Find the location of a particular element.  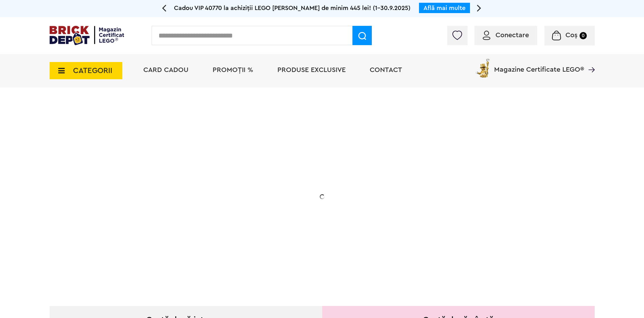

a: PROMOȚII % is located at coordinates (233, 70).